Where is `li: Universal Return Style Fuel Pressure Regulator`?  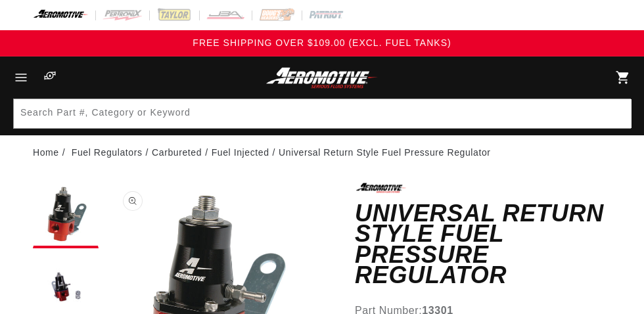
li: Universal Return Style Fuel Pressure Regulator is located at coordinates (384, 152).